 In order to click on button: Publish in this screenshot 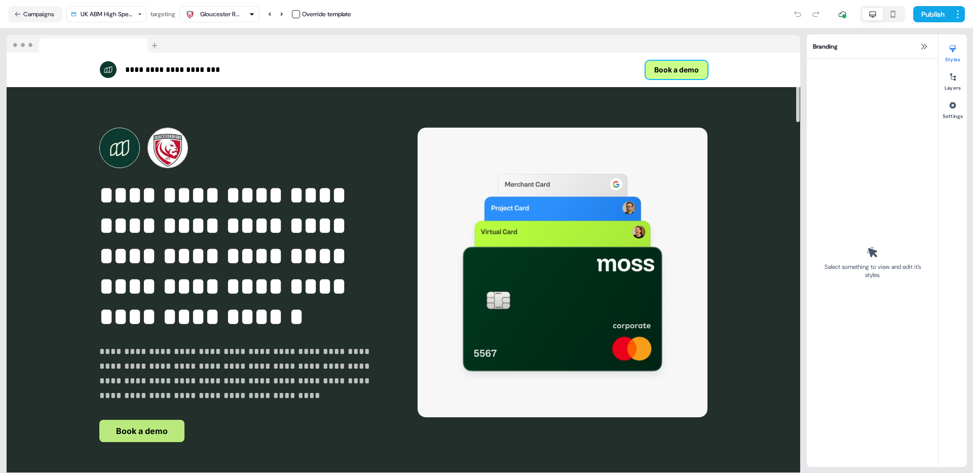, I will do `click(932, 14)`.